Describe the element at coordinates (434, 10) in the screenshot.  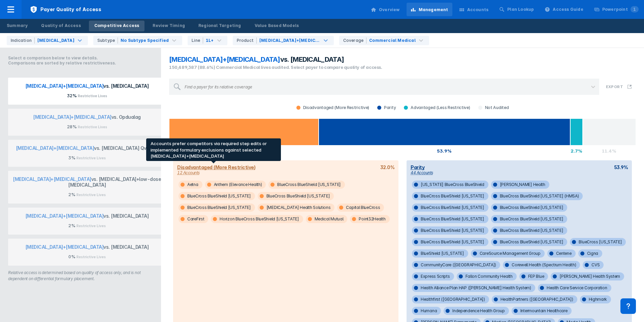
I see `div: Management` at that location.